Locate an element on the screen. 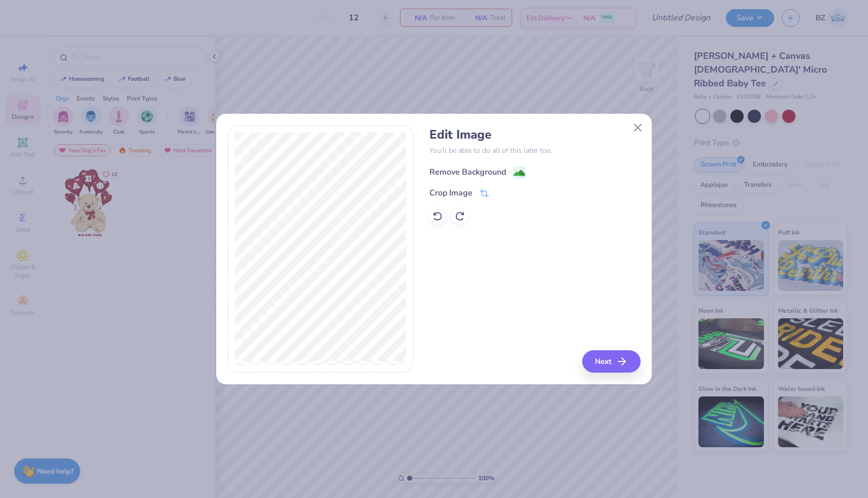 The width and height of the screenshot is (868, 498). h4: Edit Image is located at coordinates (534, 135).